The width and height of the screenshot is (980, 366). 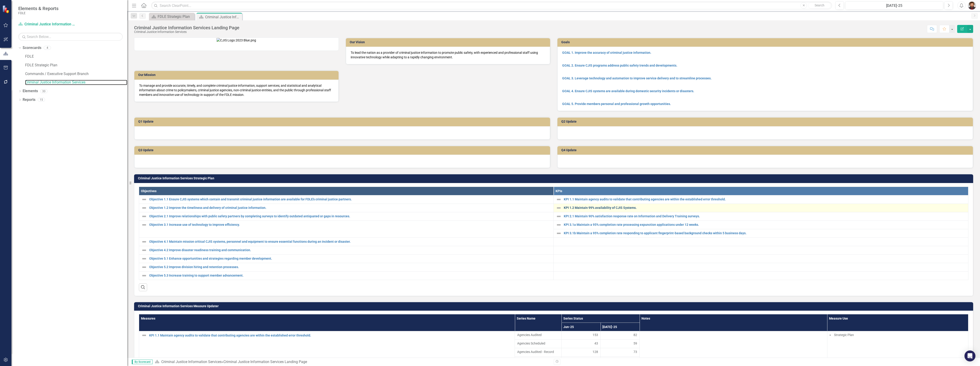 What do you see at coordinates (39, 13) in the screenshot?
I see `small: FDLE` at bounding box center [39, 13].